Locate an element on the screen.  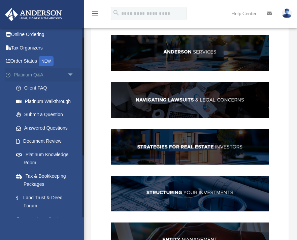
i: search is located at coordinates (116, 13).